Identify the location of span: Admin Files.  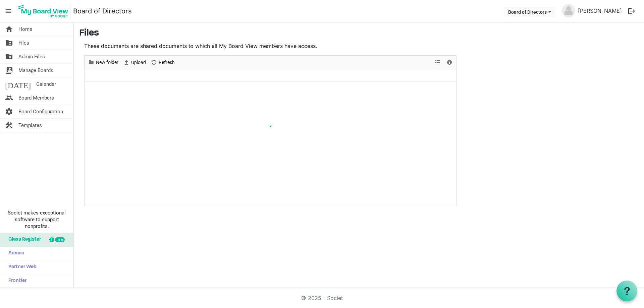
(31, 56).